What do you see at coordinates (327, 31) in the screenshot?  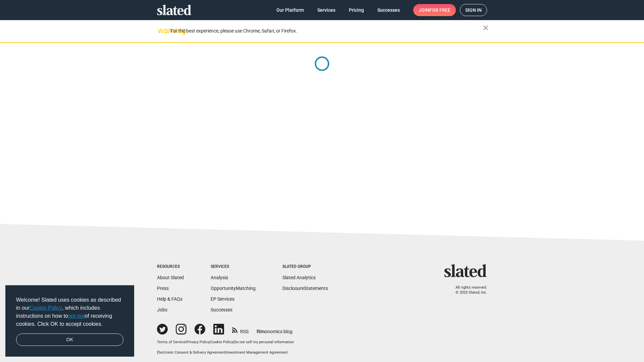 I see `div: For the best experience, please use Chrome, Safari, or Firefox.` at bounding box center [327, 31].